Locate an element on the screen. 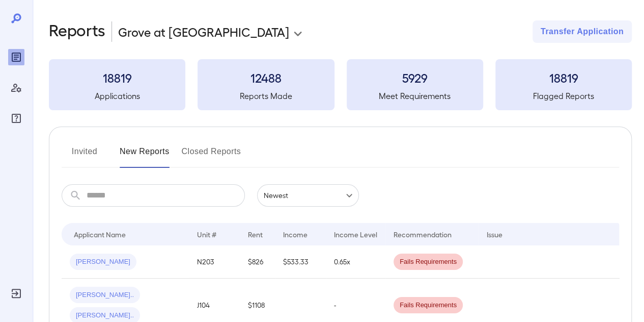 Image resolution: width=644 pixels, height=322 pixels. div: Manage Users is located at coordinates (16, 87).